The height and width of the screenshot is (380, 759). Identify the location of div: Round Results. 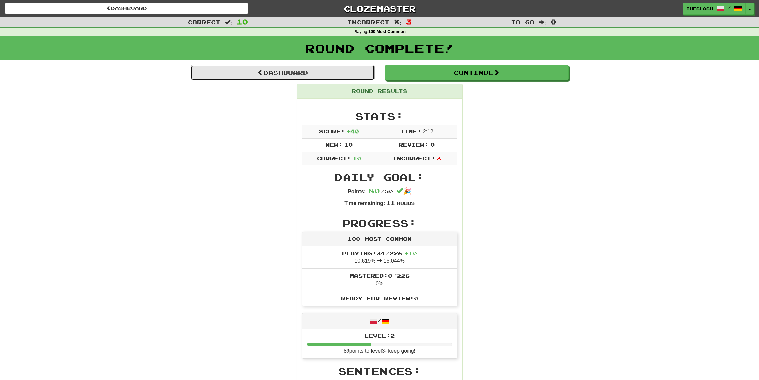
(380, 91).